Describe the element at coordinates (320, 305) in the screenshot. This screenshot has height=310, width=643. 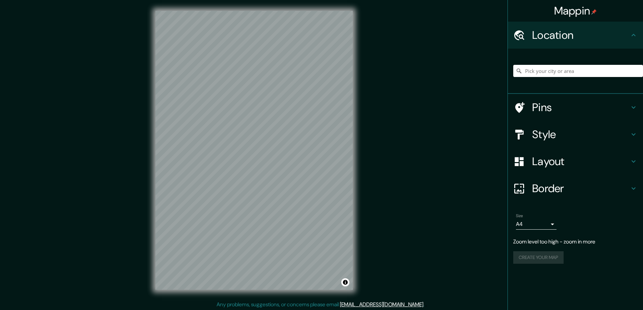
I see `p: Any problems, suggestions, or concerns please email .` at that location.